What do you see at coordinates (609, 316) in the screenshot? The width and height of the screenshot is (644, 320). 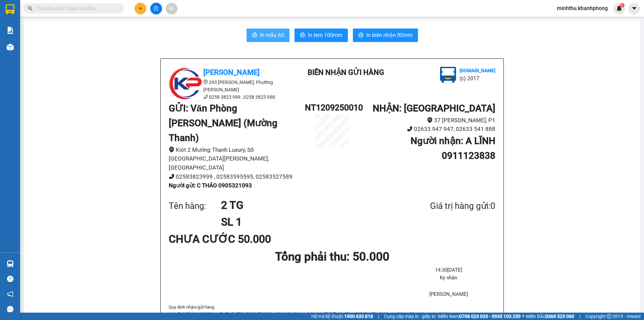 I see `span: copyright` at bounding box center [609, 316].